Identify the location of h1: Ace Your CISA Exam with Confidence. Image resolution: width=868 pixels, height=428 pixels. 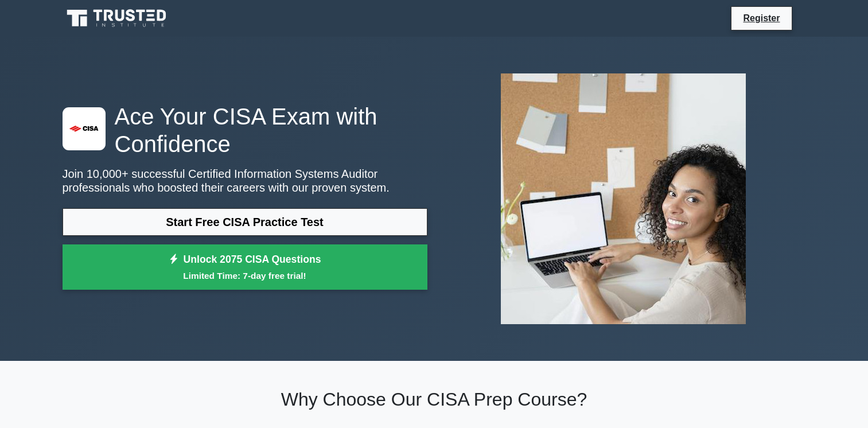
(245, 130).